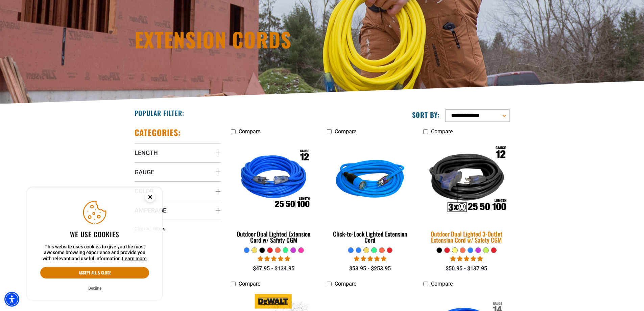 The height and width of the screenshot is (311, 644). What do you see at coordinates (95, 253) in the screenshot?
I see `p: This website uses cookies to give you the most awesome browsing experience and provide you with r...` at bounding box center [95, 253].